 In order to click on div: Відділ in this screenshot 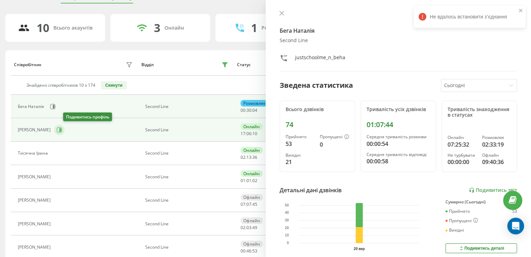, I will do `click(147, 65)`.